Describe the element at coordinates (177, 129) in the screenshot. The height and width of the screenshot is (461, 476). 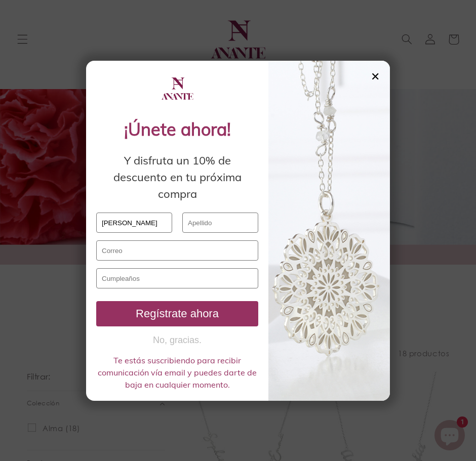
I see `div: ¡Únete ahora!` at that location.